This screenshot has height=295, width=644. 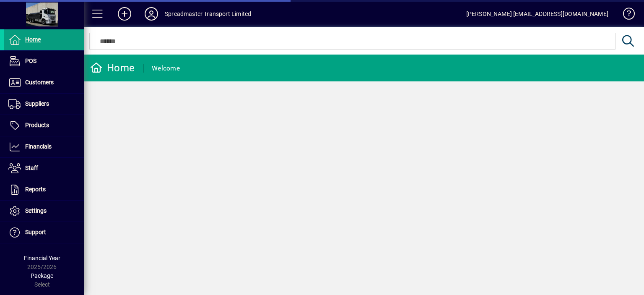 I want to click on span: POS, so click(x=30, y=61).